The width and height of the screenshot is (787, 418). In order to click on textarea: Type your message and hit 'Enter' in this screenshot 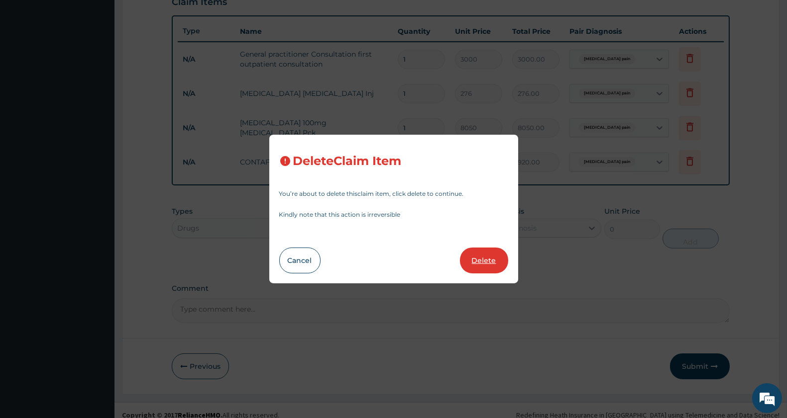, I will do `click(97, 289)`.